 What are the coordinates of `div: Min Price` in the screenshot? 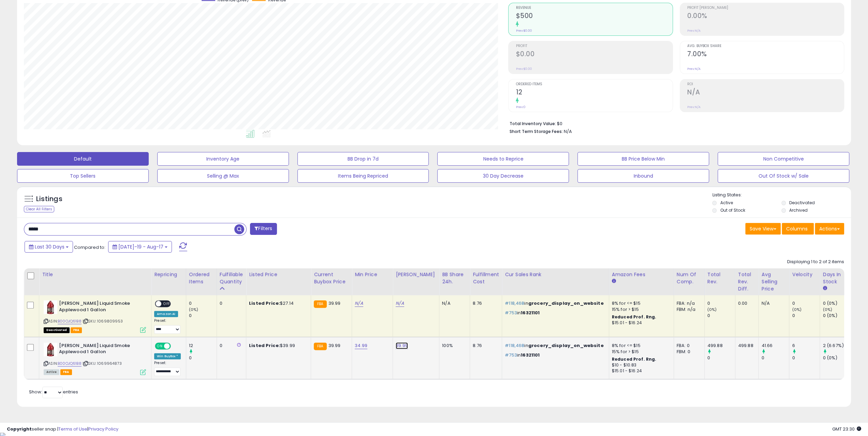 It's located at (372, 274).